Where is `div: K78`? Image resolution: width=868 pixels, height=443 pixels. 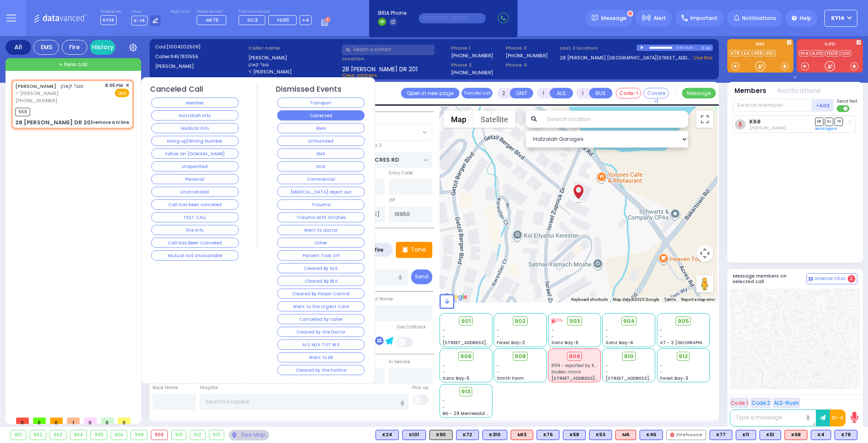 div: K78 is located at coordinates (846, 435).